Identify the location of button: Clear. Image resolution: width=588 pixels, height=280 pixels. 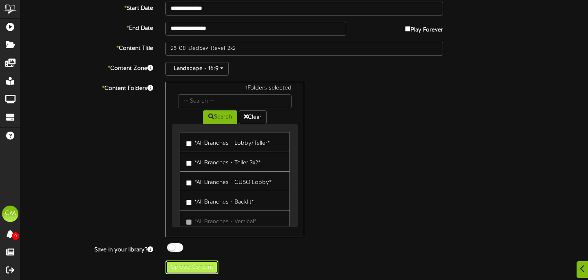
(253, 117).